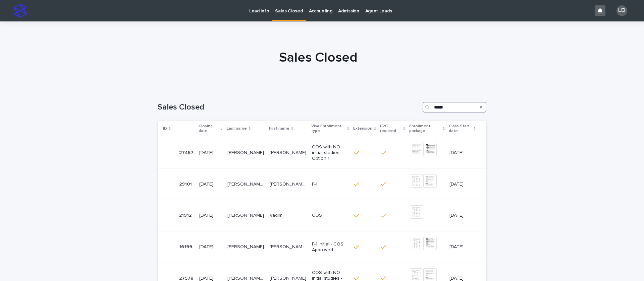 The height and width of the screenshot is (281, 644). Describe the element at coordinates (391, 128) in the screenshot. I see `p: I-20 required` at that location.